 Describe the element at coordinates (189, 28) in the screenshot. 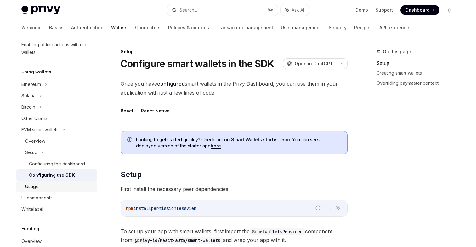

I see `a: Policies & controls` at that location.